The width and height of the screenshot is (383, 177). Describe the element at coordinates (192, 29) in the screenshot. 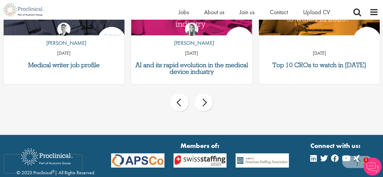

I see `img: Hannah Burke` at that location.